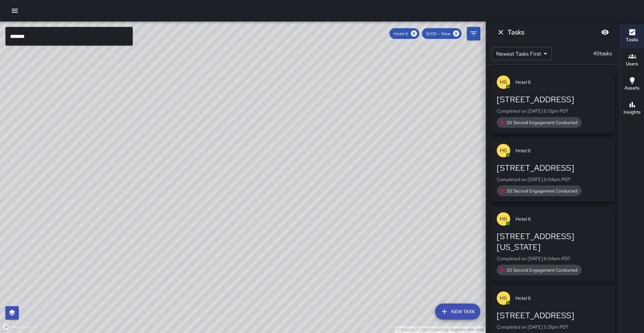 The height and width of the screenshot is (333, 644). Describe the element at coordinates (632, 60) in the screenshot. I see `button: Users` at that location.